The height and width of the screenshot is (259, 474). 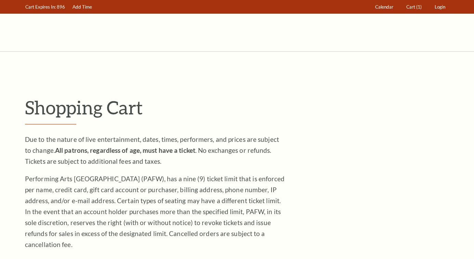 I want to click on p: Shopping Cart, so click(x=237, y=107).